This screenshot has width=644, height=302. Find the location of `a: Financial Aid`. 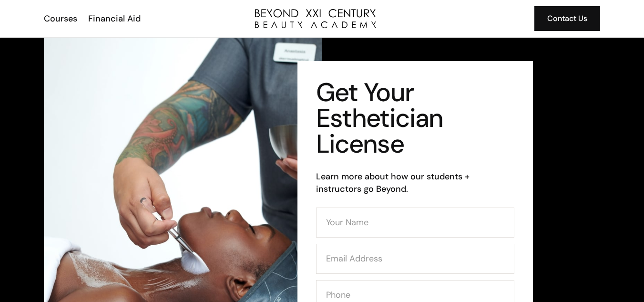

a: Financial Aid is located at coordinates (114, 19).